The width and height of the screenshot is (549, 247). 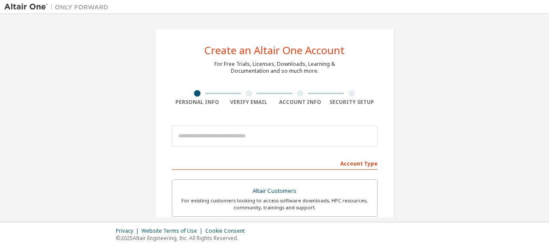 I want to click on div: Altair Customers, so click(x=275, y=191).